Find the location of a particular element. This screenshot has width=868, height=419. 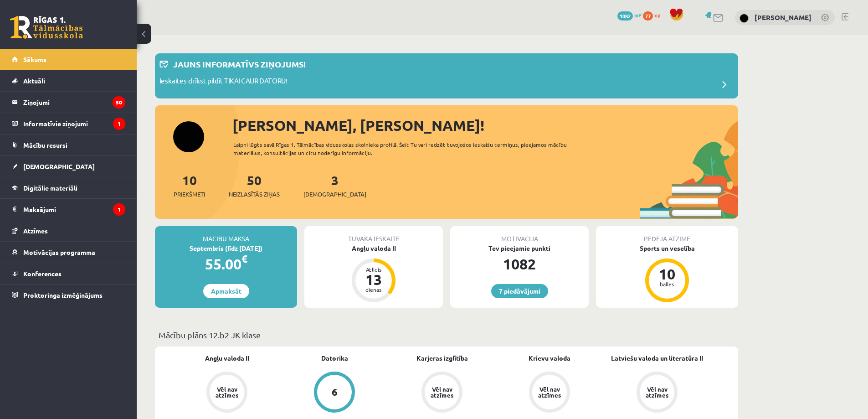

legend: Informatīvie ziņojumi is located at coordinates (74, 124).